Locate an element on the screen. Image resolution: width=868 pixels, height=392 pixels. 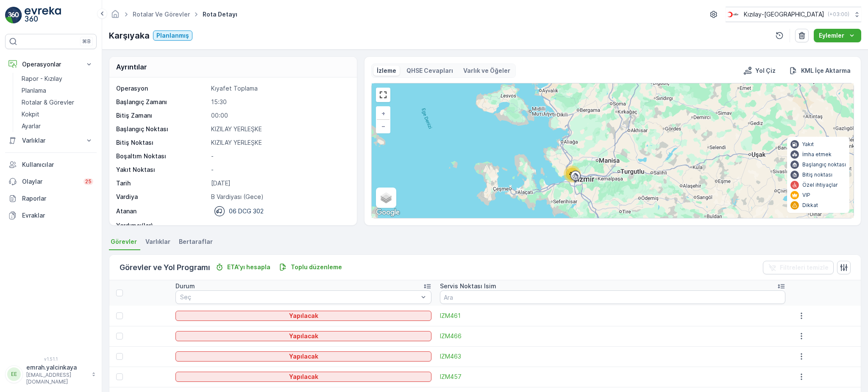
a: Planlama is located at coordinates (58, 90).